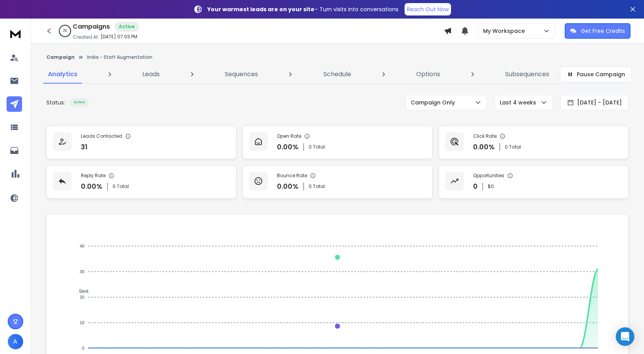 The height and width of the screenshot is (354, 644). What do you see at coordinates (56, 103) in the screenshot?
I see `p: Status:` at bounding box center [56, 103].